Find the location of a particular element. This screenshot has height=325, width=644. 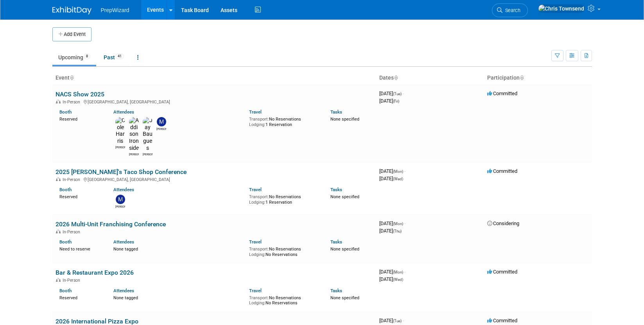

a: Sort by Event Name is located at coordinates (72, 78).